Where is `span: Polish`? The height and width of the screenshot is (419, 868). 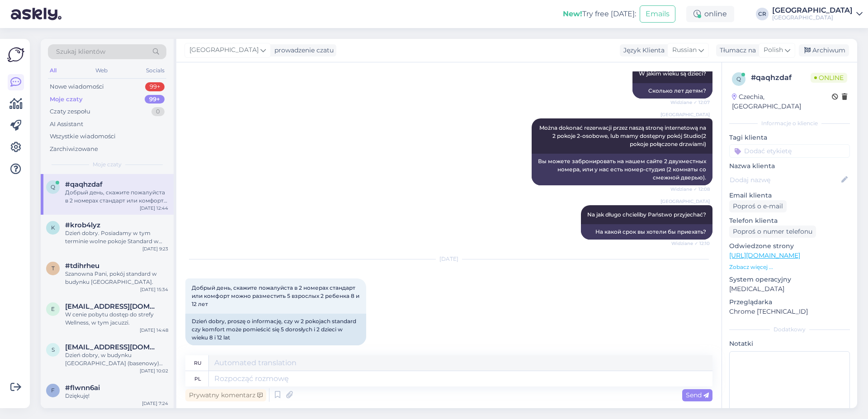
span: Polish is located at coordinates (773, 51).